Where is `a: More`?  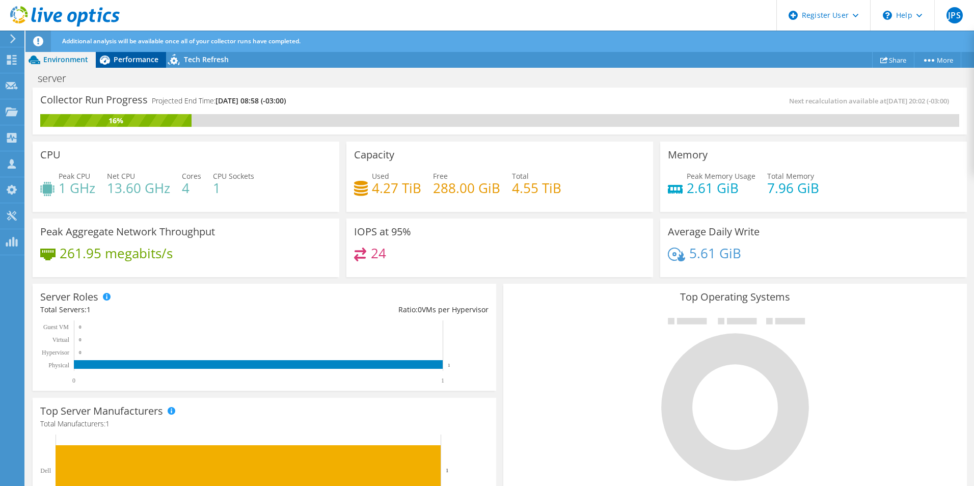
a: More is located at coordinates (937, 60).